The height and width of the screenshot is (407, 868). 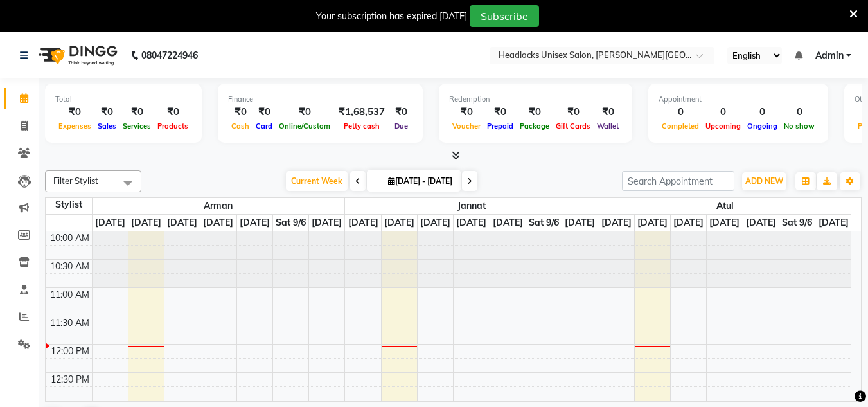 What do you see at coordinates (70, 351) in the screenshot?
I see `div: 12:00 PM` at bounding box center [70, 351].